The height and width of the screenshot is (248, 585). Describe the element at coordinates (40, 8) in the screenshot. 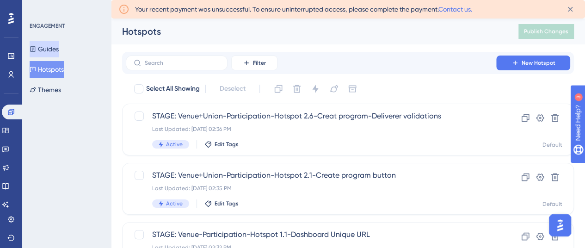

I see `span: Need Help?` at that location.